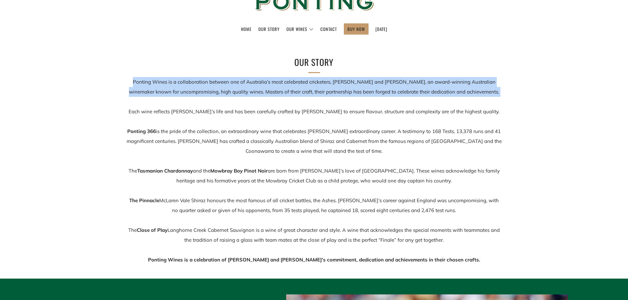 The height and width of the screenshot is (300, 628). I want to click on a: BUY NOW, so click(356, 29).